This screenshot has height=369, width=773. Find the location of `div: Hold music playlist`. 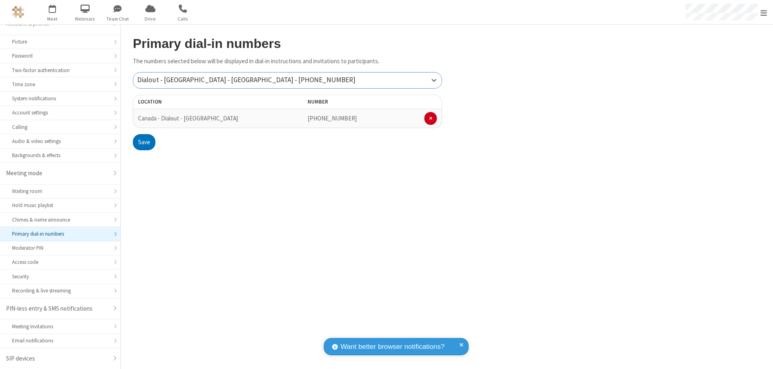

div: Hold music playlist is located at coordinates (60, 205).